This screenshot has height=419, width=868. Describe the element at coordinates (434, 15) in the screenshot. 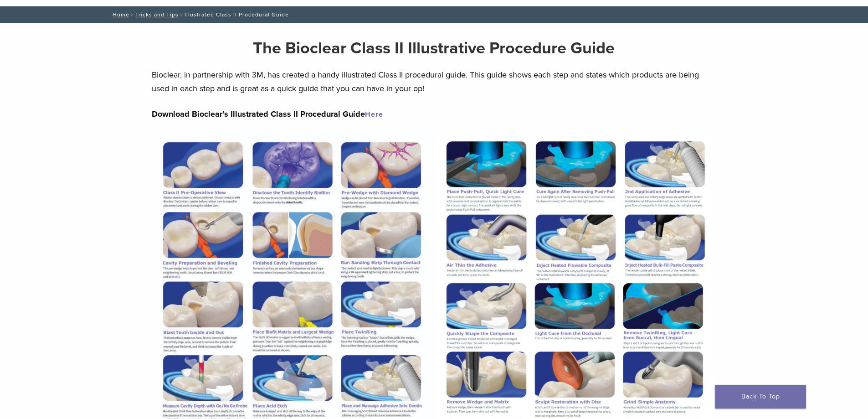

I see `nav: Illustrated Class II Procedural Guide` at that location.